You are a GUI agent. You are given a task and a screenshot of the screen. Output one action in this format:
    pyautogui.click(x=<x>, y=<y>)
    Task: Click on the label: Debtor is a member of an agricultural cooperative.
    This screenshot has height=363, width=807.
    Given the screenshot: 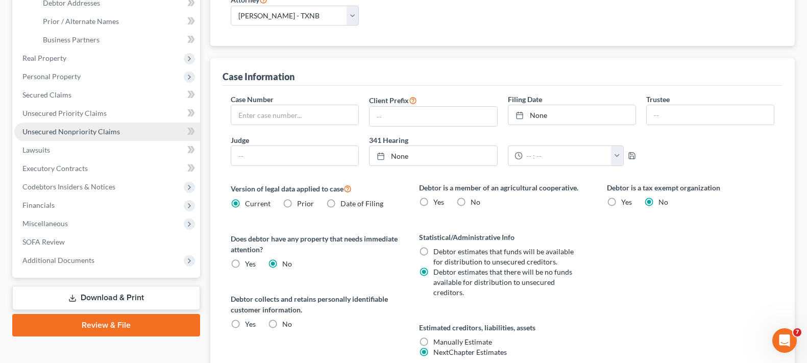 What is the action you would take?
    pyautogui.click(x=503, y=187)
    